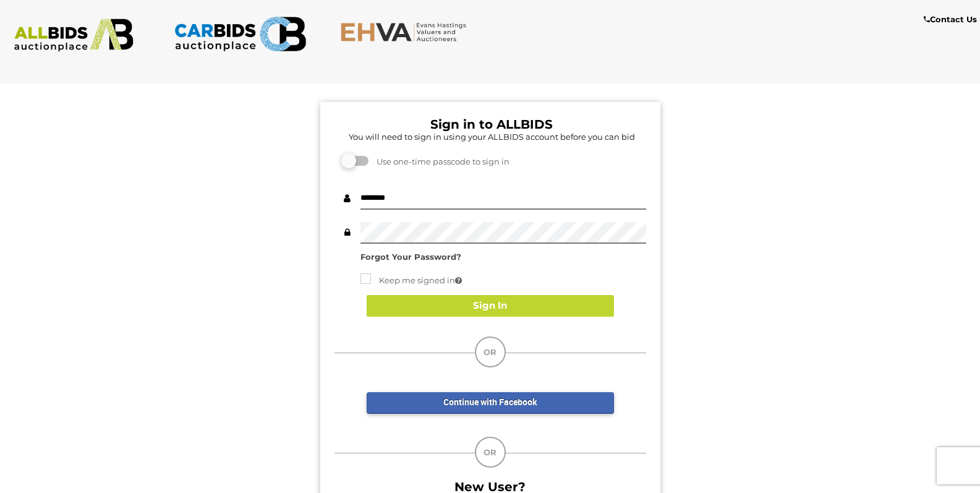 Image resolution: width=980 pixels, height=493 pixels. What do you see at coordinates (950, 19) in the screenshot?
I see `b: Contact Us` at bounding box center [950, 19].